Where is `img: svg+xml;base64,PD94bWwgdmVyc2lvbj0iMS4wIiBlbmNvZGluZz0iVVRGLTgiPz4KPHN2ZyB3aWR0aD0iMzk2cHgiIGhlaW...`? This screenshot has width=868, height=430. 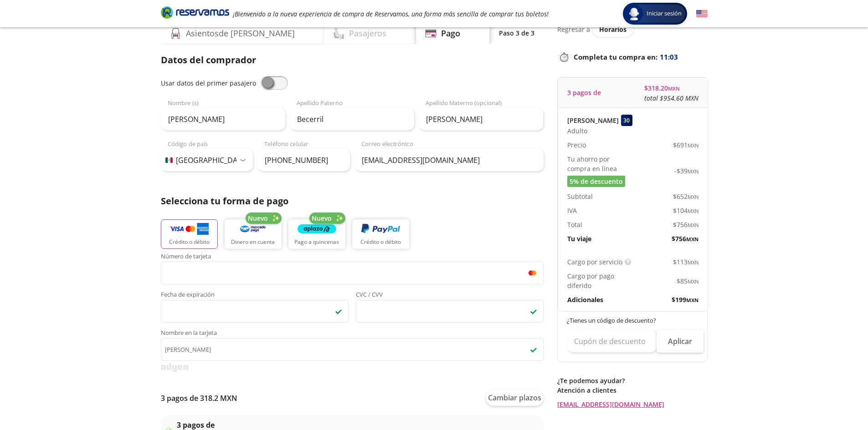
img: svg+xml;base64,PD94bWwgdmVyc2lvbj0iMS4wIiBlbmNvZGluZz0iVVRGLTgiPz4KPHN2ZyB3aWR0aD0iMzk2cHgiIGhlaW... is located at coordinates (175, 367).